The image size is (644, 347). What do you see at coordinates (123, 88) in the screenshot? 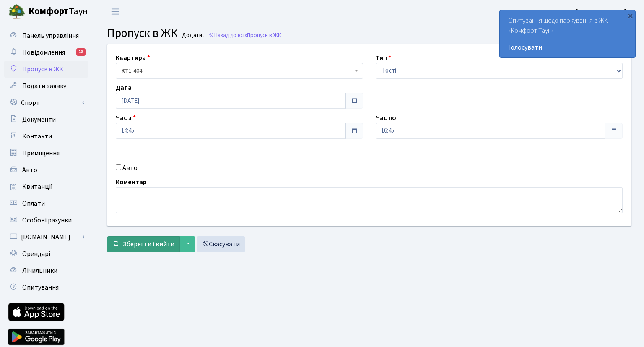
I see `label: Дата` at bounding box center [123, 88].